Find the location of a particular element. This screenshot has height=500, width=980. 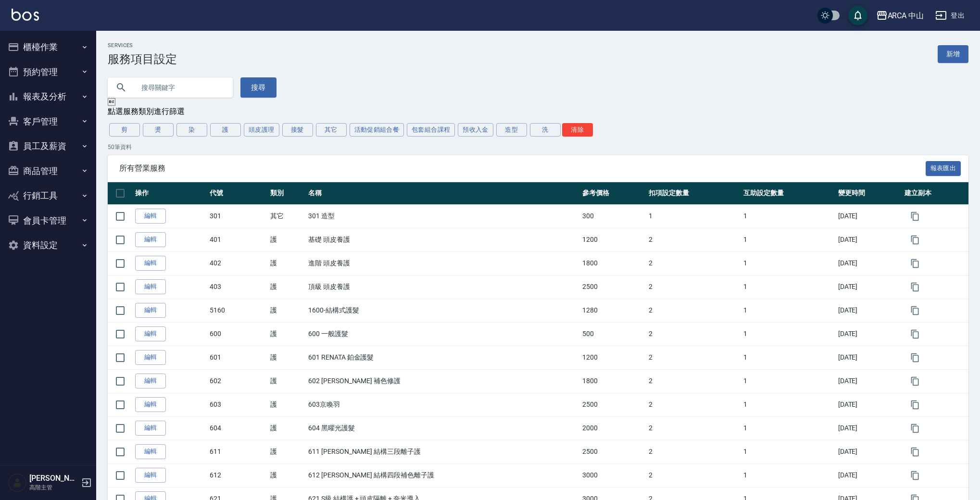

td: 601 RENATA 鉑金護髮 is located at coordinates (443, 357).